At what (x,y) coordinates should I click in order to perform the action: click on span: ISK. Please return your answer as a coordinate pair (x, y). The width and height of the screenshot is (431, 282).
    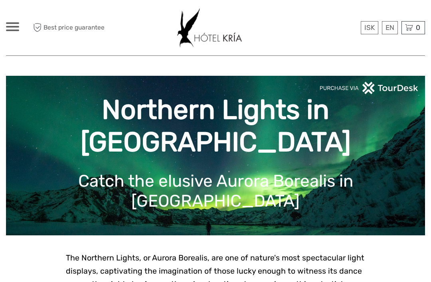
    Looking at the image, I should click on (370, 28).